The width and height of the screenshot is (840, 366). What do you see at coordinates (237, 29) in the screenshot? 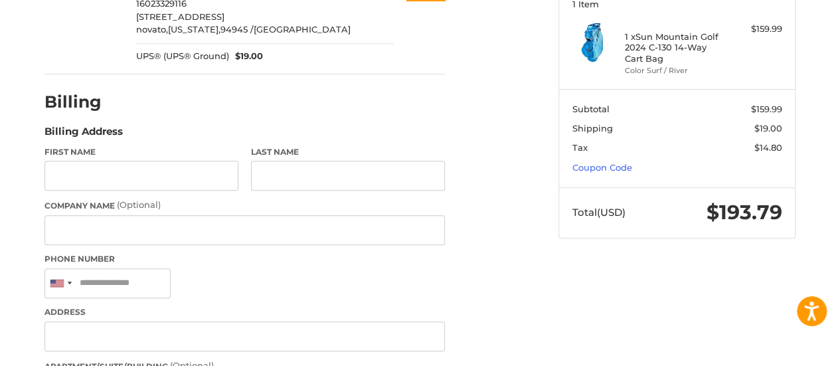
I see `span: 94945 /` at bounding box center [237, 29].